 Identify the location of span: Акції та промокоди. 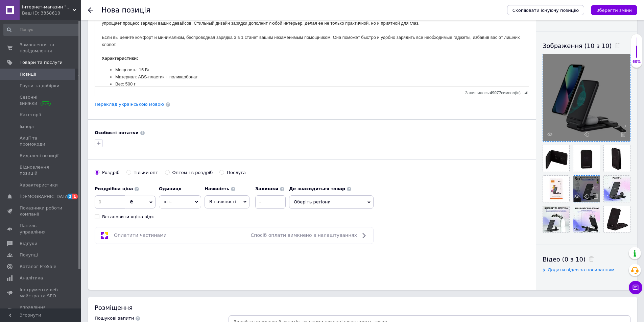
(41, 141).